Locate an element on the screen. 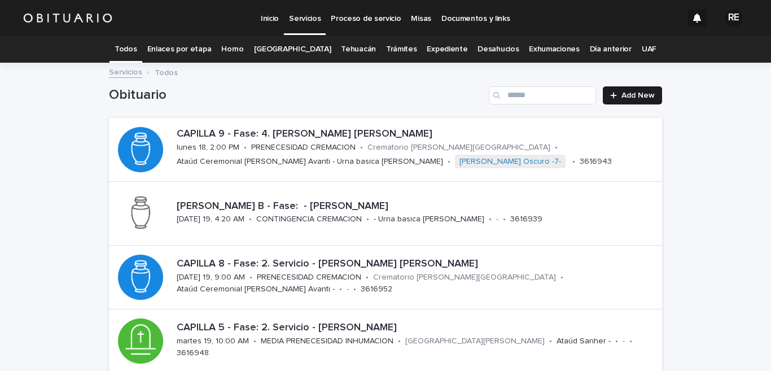  p: CONTINGENCIA CREMACION is located at coordinates (309, 219).